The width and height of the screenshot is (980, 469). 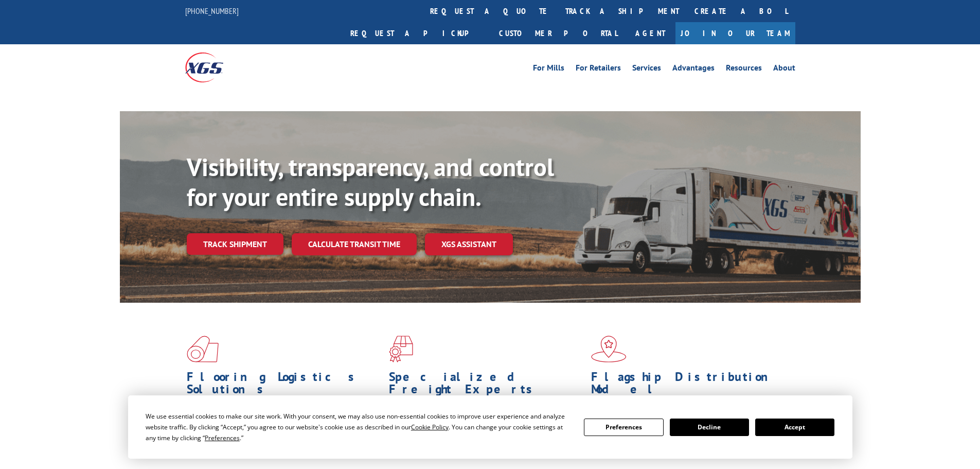 I want to click on a: Calculate transit time, so click(x=354, y=244).